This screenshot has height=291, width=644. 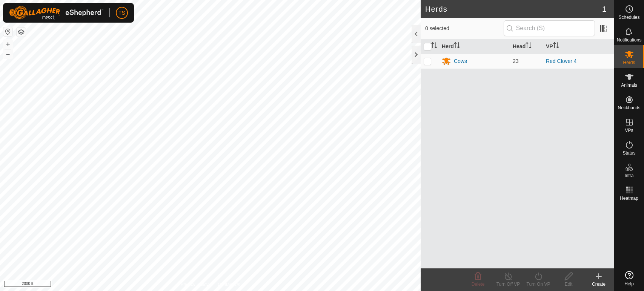 I want to click on span: TS, so click(x=122, y=13).